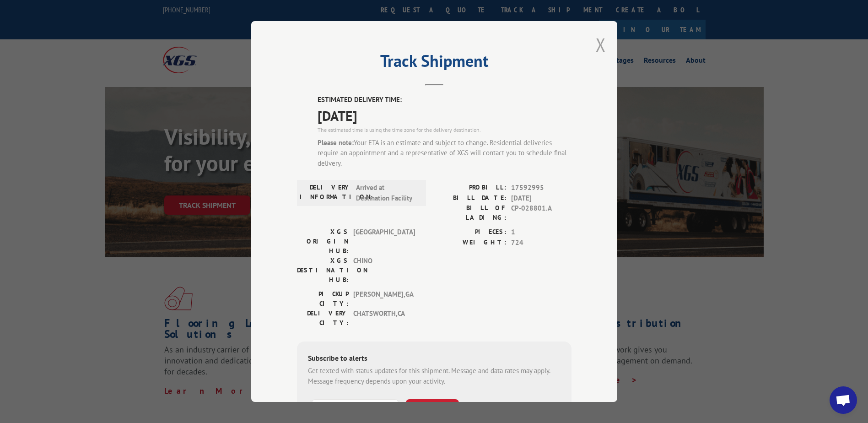 The height and width of the screenshot is (423, 868). I want to click on span: 1, so click(541, 232).